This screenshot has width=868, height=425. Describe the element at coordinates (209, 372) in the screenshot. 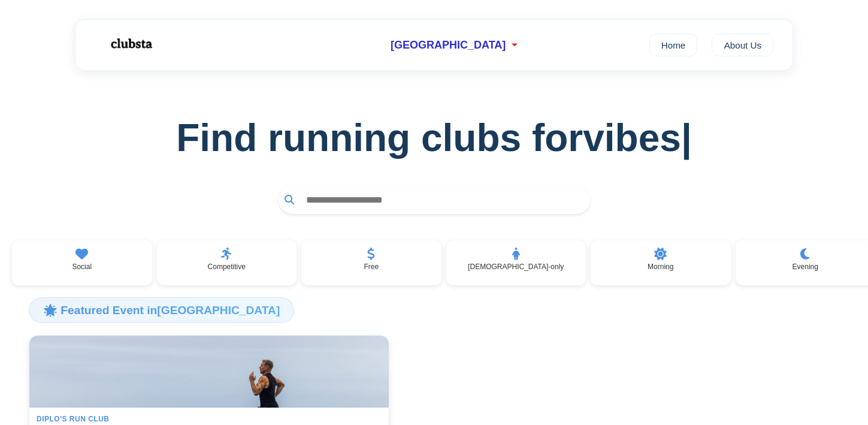

I see `img: Diplo's Run Club San Francisco` at that location.